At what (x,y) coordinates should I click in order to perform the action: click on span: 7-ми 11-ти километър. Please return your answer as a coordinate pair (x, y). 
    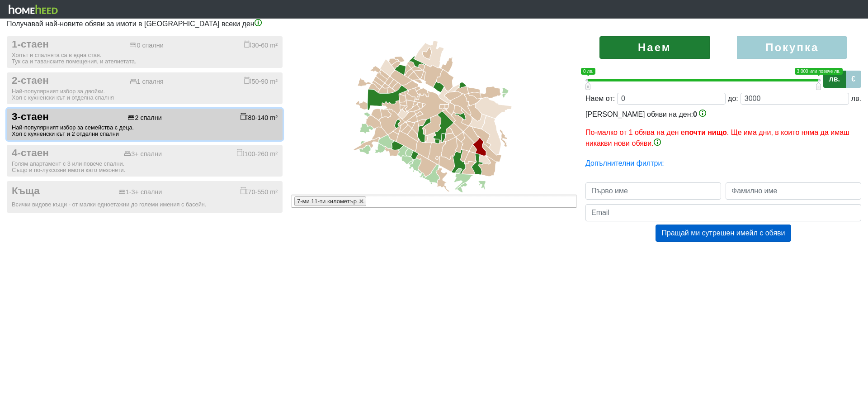
    Looking at the image, I should click on (327, 201).